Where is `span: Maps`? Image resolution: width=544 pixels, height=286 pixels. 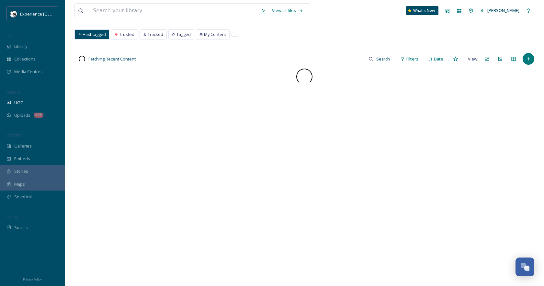
span: Maps is located at coordinates (19, 184).